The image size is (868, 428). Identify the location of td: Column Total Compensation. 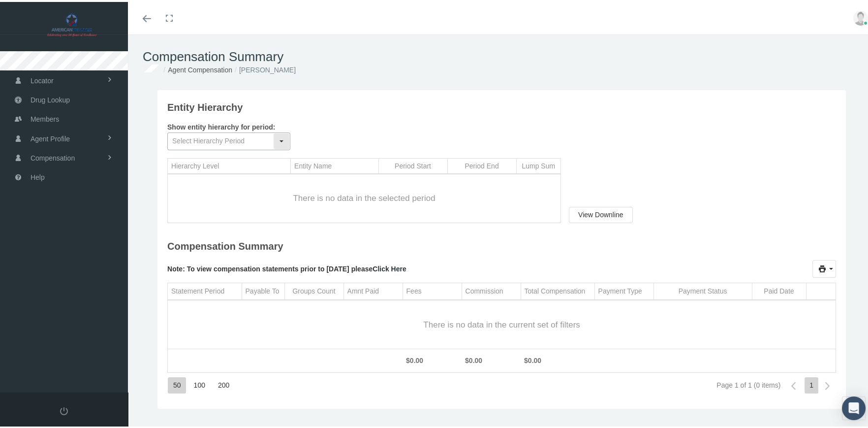
(557, 290).